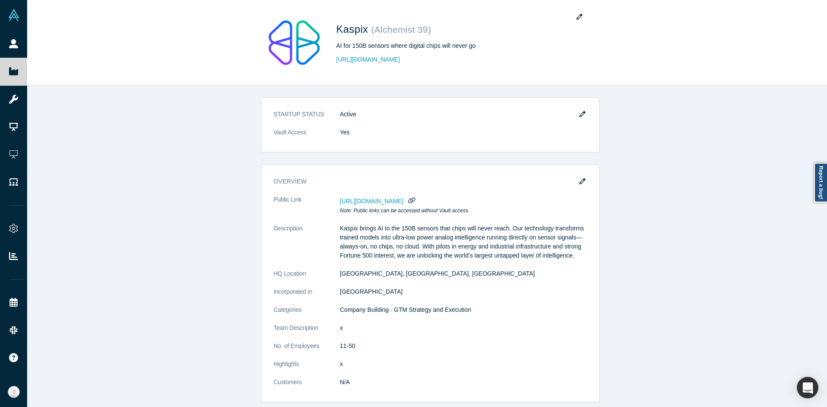 The image size is (827, 407). I want to click on span: Company Building · GTM Strategy and Execution, so click(405, 310).